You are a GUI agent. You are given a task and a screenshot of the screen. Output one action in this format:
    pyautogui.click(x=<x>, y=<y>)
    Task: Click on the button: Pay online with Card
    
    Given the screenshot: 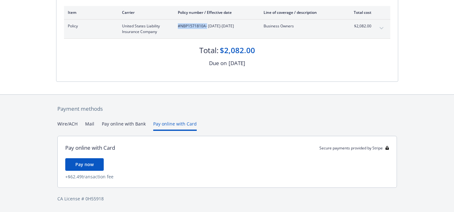 What is the action you would take?
    pyautogui.click(x=175, y=126)
    